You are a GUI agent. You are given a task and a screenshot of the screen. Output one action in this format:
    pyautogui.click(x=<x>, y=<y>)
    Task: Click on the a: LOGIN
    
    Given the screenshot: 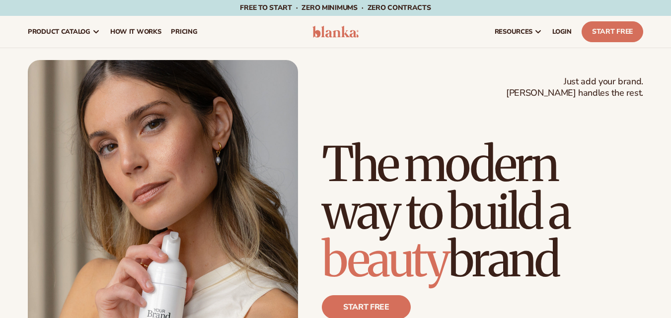 What is the action you would take?
    pyautogui.click(x=562, y=32)
    